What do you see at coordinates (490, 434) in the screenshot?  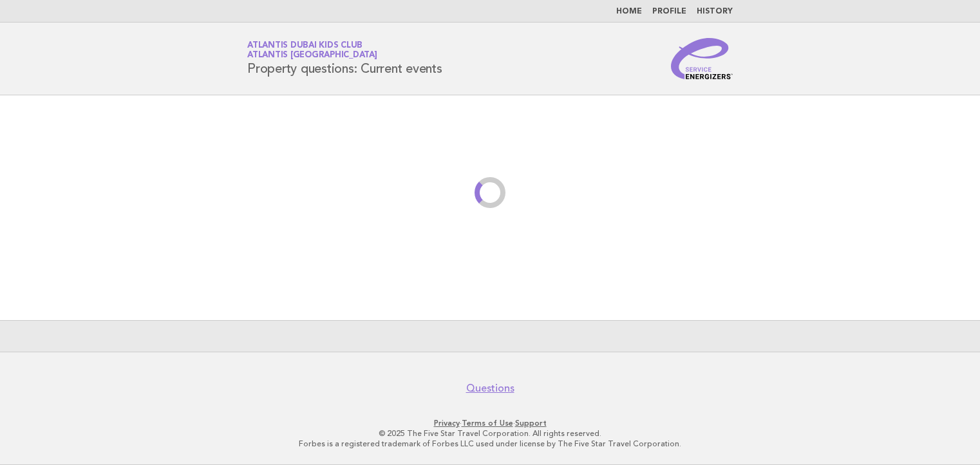 I see `p: © 2025 The Five Star Travel Corporation. All rights reserved.` at bounding box center [490, 434].